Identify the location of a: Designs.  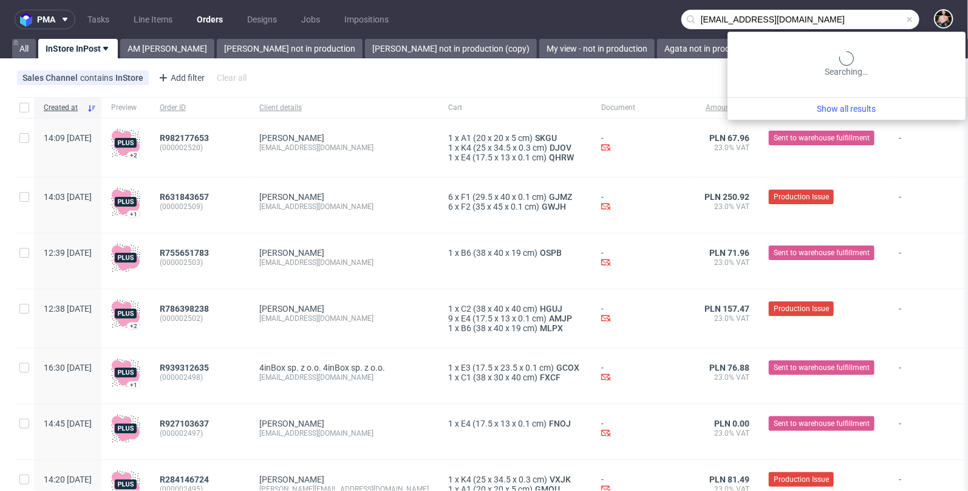
(262, 19).